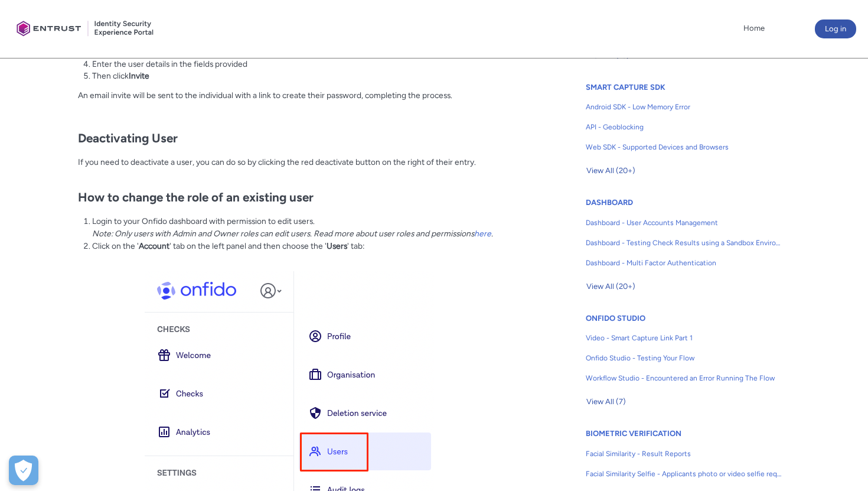 The height and width of the screenshot is (491, 868). Describe the element at coordinates (684, 127) in the screenshot. I see `a: API - Geoblocking` at that location.